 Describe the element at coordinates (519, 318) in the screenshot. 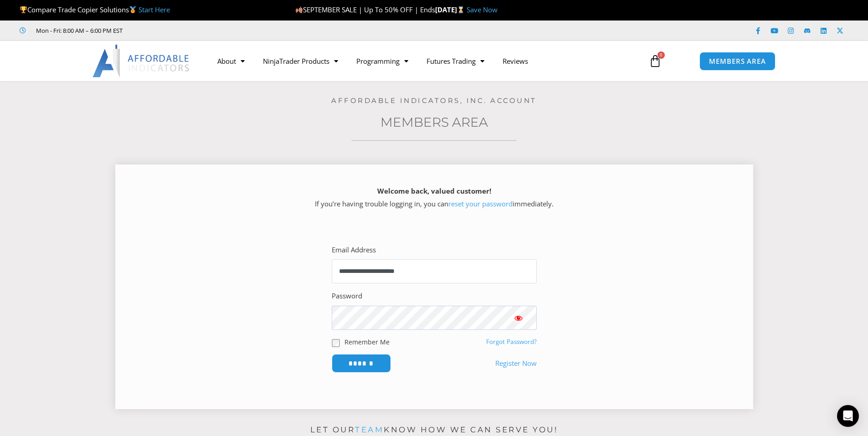

I see `button: Show password` at that location.